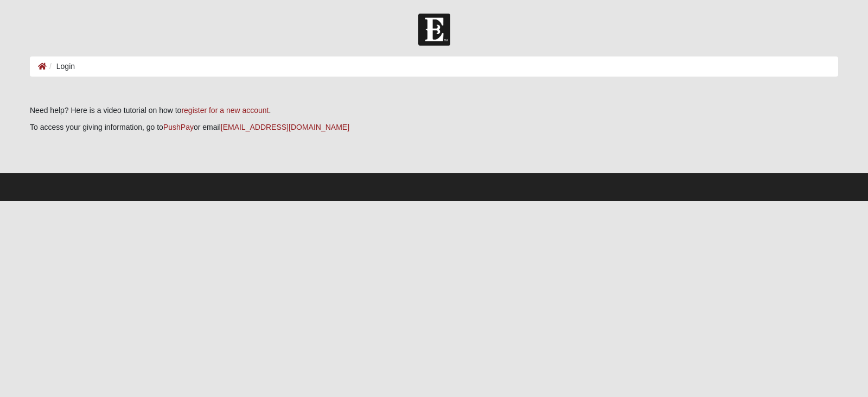 This screenshot has height=397, width=868. I want to click on img: Church of Eleven22 Logo, so click(434, 29).